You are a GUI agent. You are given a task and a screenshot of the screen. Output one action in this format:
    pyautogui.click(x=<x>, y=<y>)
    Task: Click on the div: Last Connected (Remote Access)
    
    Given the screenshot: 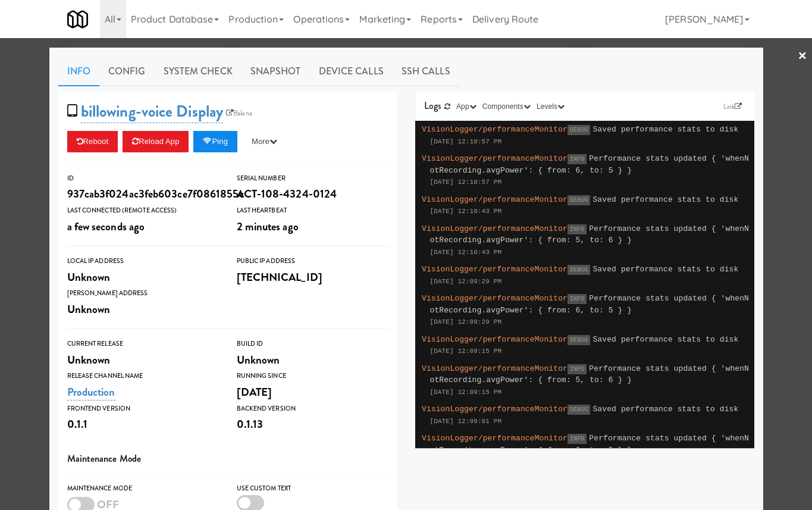 What is the action you would take?
    pyautogui.click(x=143, y=211)
    